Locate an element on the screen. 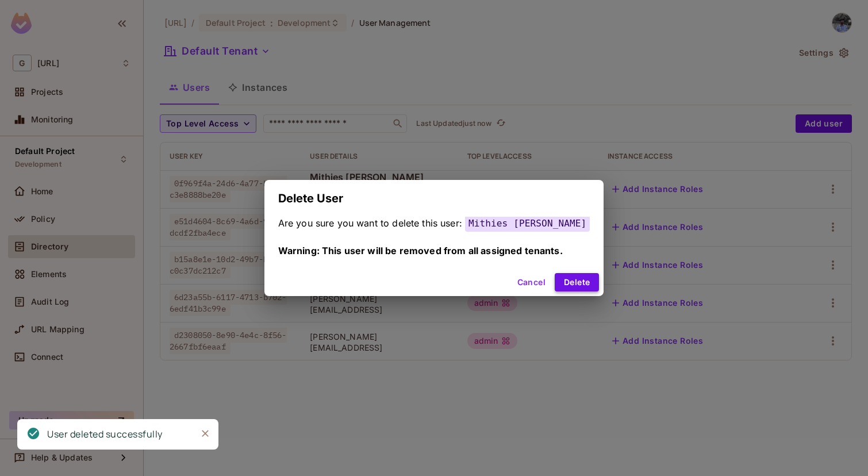 The image size is (868, 476). button: Delete is located at coordinates (577, 282).